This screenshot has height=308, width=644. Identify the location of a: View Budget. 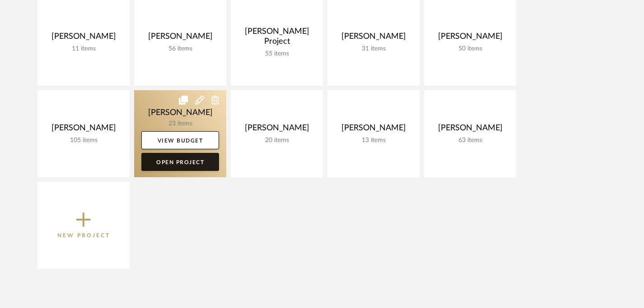
(180, 140).